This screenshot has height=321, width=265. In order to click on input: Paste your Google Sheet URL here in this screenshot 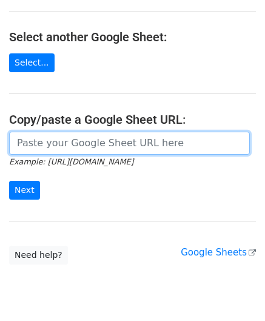, I will do `click(129, 143)`.